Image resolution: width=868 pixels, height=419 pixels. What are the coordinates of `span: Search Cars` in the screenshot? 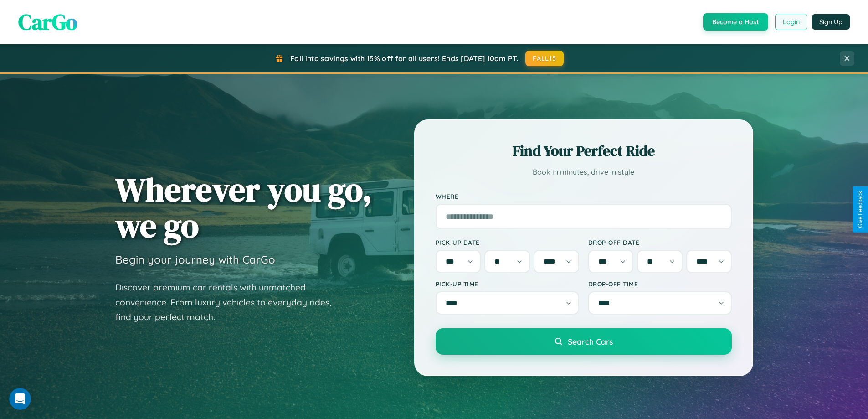 It's located at (590, 341).